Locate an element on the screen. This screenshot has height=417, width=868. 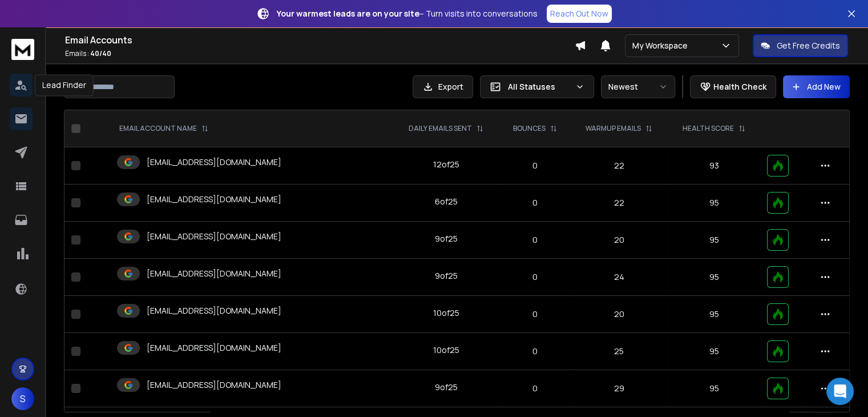
p: Emails : is located at coordinates (319, 54).